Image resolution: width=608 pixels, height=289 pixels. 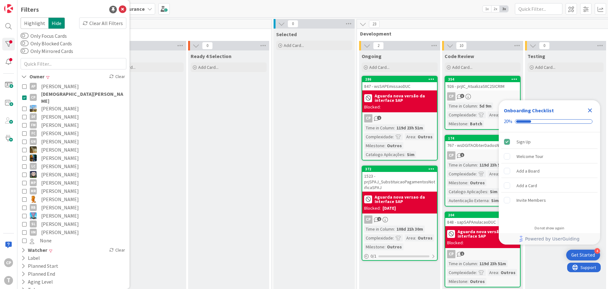 What do you see at coordinates (462, 46) in the screenshot?
I see `span: 10` at bounding box center [462, 46].